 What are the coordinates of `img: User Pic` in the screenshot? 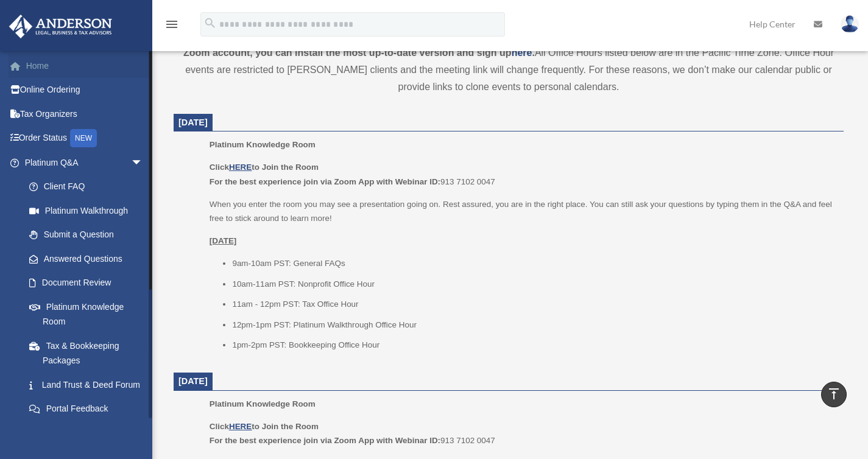 It's located at (849, 23).